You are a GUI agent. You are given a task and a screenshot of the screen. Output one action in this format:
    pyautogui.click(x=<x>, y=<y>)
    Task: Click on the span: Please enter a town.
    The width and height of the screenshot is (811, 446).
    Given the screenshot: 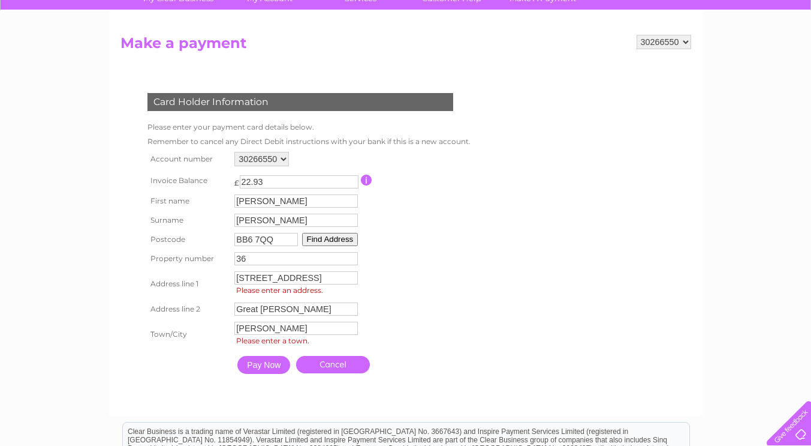 What is the action you would take?
    pyautogui.click(x=298, y=341)
    